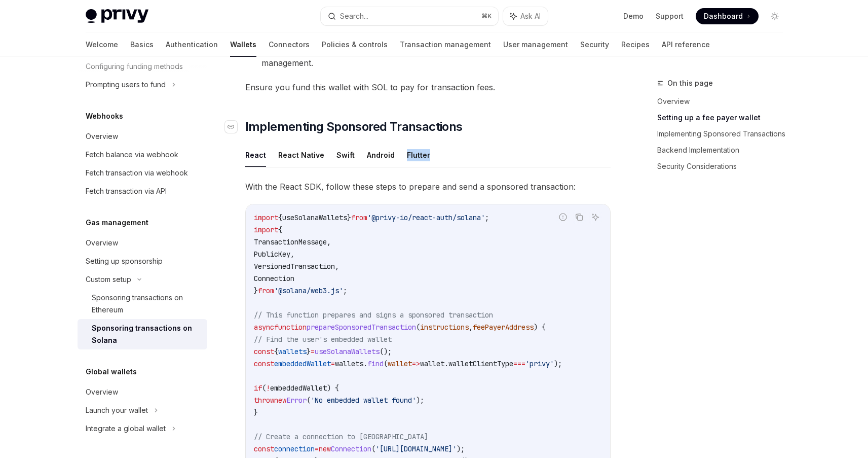  Describe the element at coordinates (410, 16) in the screenshot. I see `button: Search...⌘K` at that location.